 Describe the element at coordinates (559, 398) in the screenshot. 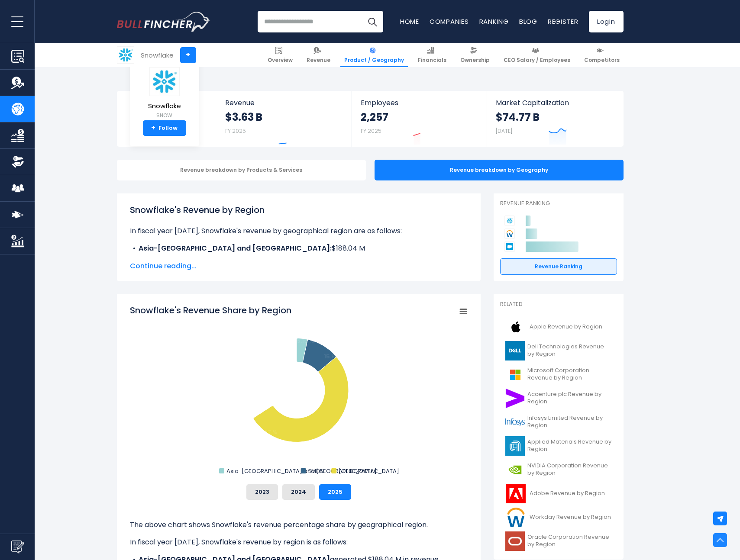

I see `a: Accenture plc Revenue by Region` at that location.